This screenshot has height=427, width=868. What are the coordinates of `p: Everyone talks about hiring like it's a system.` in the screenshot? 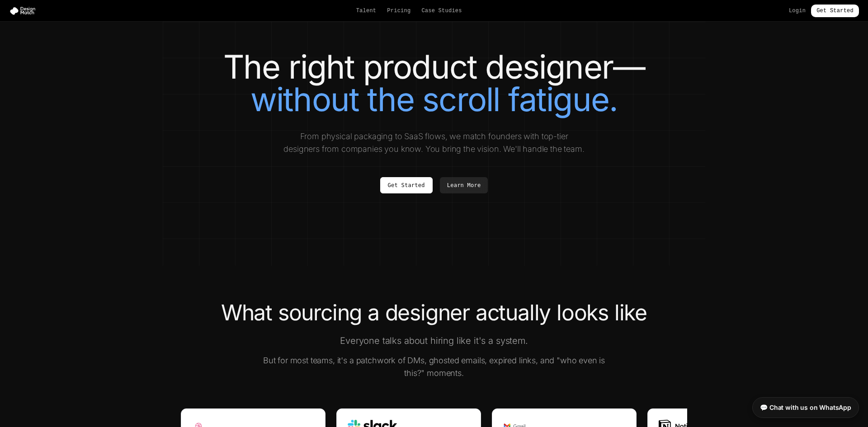 It's located at (434, 340).